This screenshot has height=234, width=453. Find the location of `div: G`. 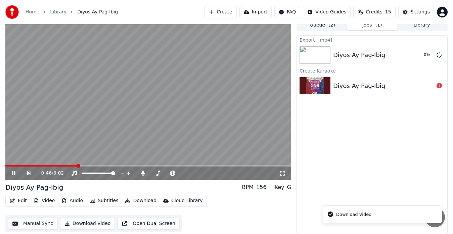

div: G is located at coordinates (289, 187).